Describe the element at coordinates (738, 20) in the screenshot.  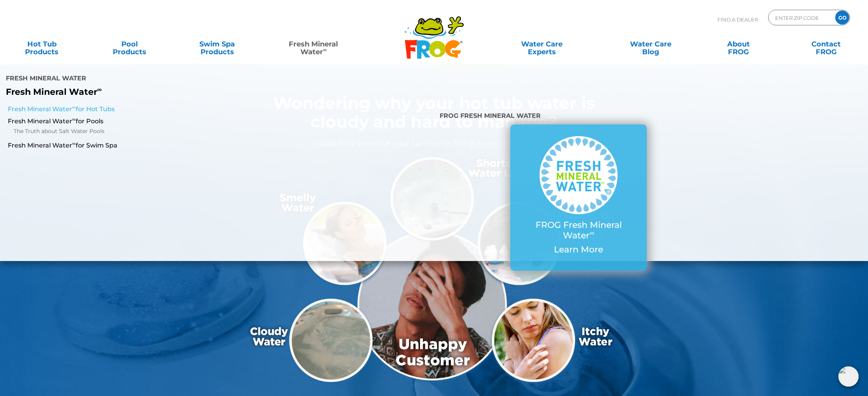
I see `p: Find A Dealer` at that location.